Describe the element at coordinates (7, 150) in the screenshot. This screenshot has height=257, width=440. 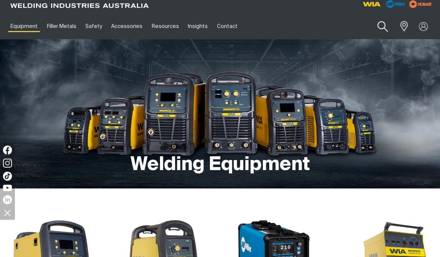
I see `img: Facebook` at that location.